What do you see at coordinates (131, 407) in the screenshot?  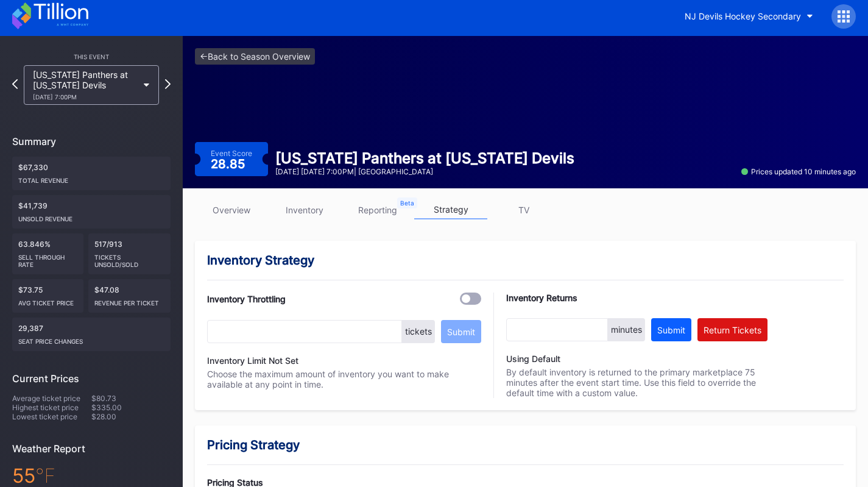 I see `div: $335.00` at bounding box center [131, 407].